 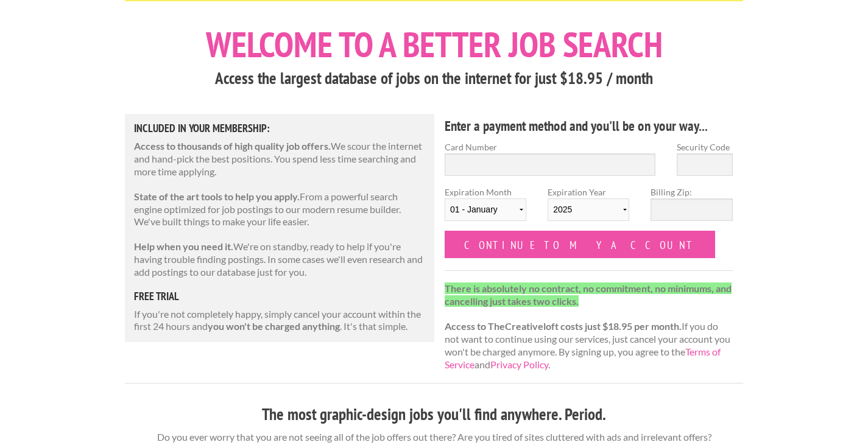 What do you see at coordinates (434, 44) in the screenshot?
I see `h1: Welcome to a better job search` at bounding box center [434, 44].